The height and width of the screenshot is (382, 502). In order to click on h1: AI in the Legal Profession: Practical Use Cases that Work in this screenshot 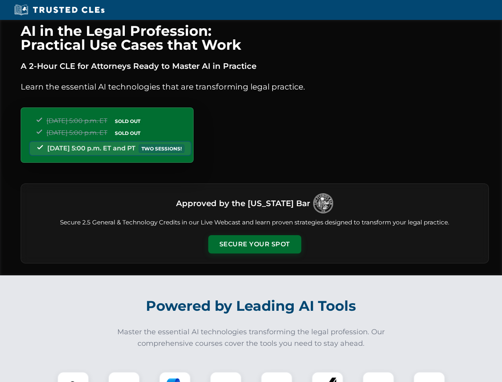, I will do `click(255, 38)`.